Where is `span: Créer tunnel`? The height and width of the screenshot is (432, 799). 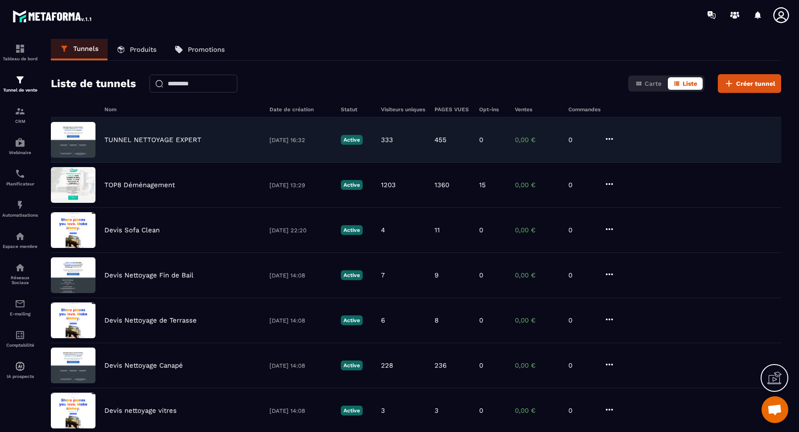 span: Créer tunnel is located at coordinates (756, 83).